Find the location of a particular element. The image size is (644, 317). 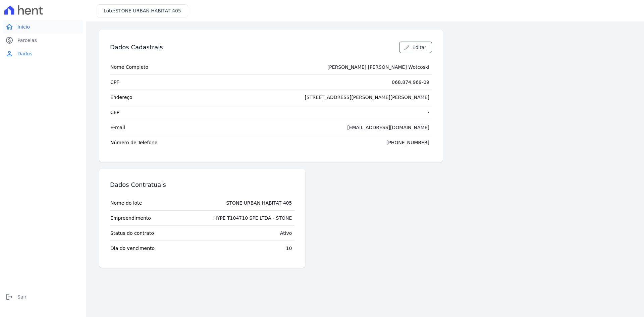

i: person is located at coordinates (10, 54).